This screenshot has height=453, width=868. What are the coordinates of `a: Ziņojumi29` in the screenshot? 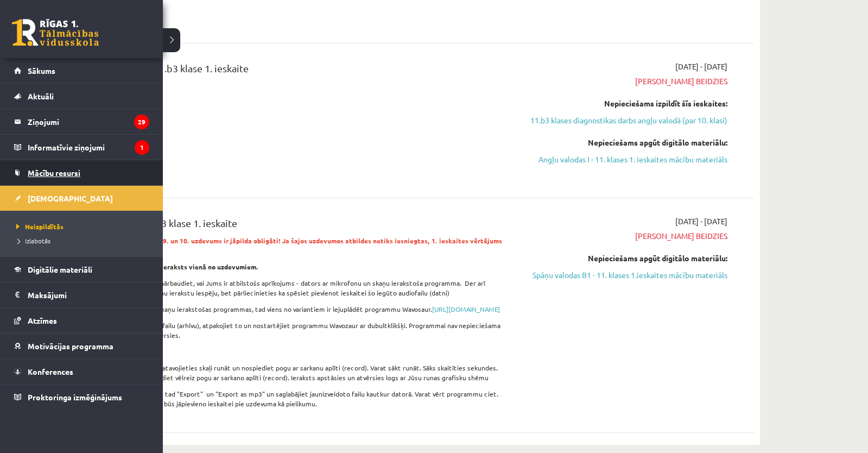 It's located at (82, 122).